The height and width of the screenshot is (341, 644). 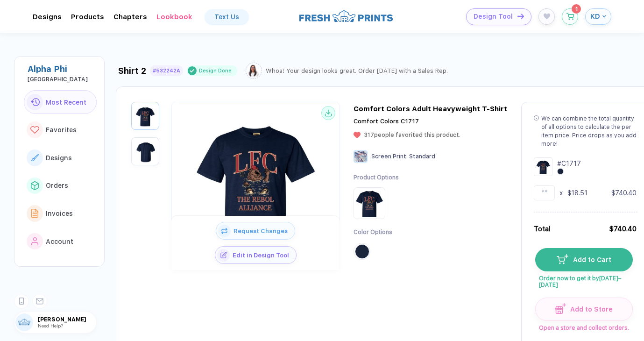 What do you see at coordinates (61, 130) in the screenshot?
I see `span: Favorites` at bounding box center [61, 130].